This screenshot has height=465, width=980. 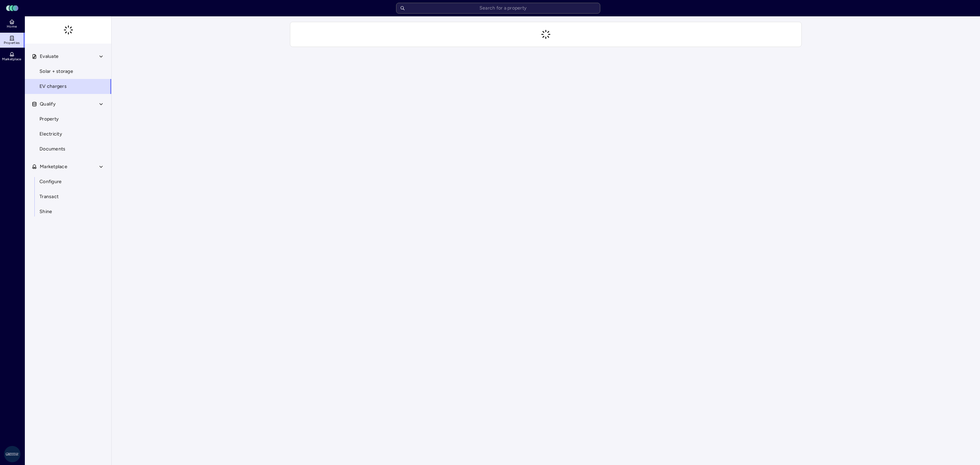 I want to click on span: Properties, so click(x=12, y=43).